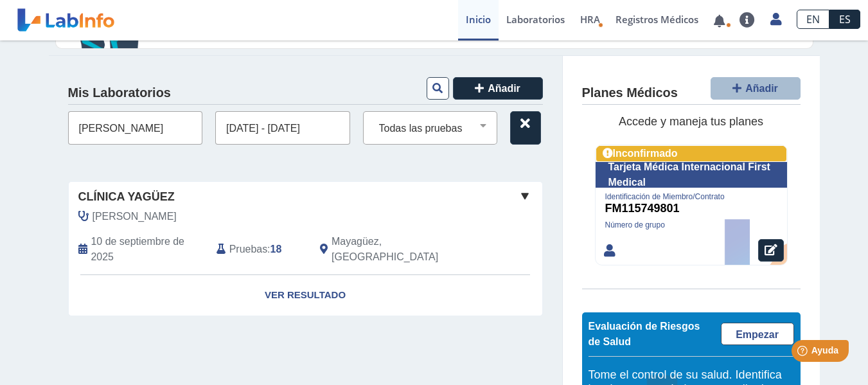 This screenshot has width=868, height=385. Describe the element at coordinates (535, 19) in the screenshot. I see `font: Laboratorios` at that location.